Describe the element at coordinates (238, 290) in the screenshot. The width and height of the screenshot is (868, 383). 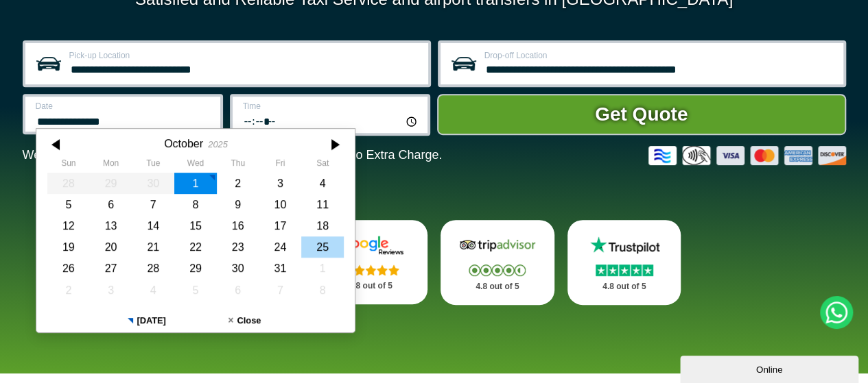
I see `div: 06 November 2025` at that location.